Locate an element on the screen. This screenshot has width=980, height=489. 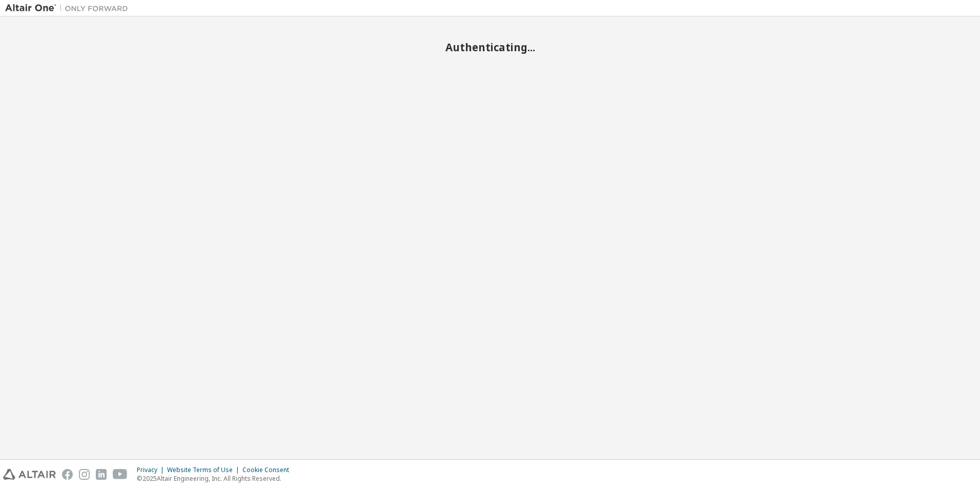
img: facebook.svg is located at coordinates (67, 474).